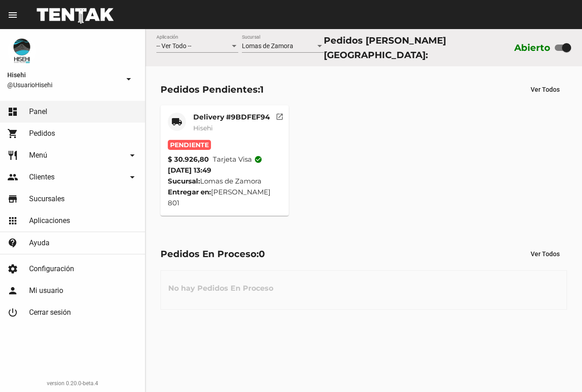 The width and height of the screenshot is (582, 392). Describe the element at coordinates (13, 199) in the screenshot. I see `mat-icon: store` at that location.